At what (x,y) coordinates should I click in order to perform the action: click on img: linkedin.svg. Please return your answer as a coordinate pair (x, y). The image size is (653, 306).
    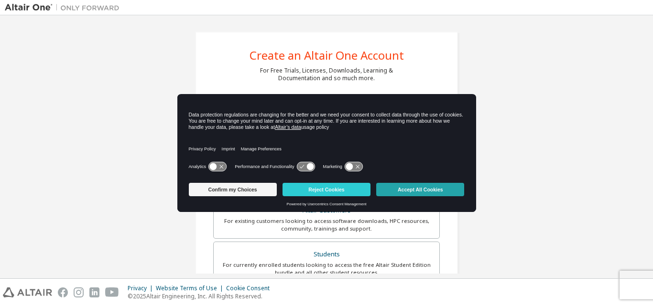
    Looking at the image, I should click on (94, 292).